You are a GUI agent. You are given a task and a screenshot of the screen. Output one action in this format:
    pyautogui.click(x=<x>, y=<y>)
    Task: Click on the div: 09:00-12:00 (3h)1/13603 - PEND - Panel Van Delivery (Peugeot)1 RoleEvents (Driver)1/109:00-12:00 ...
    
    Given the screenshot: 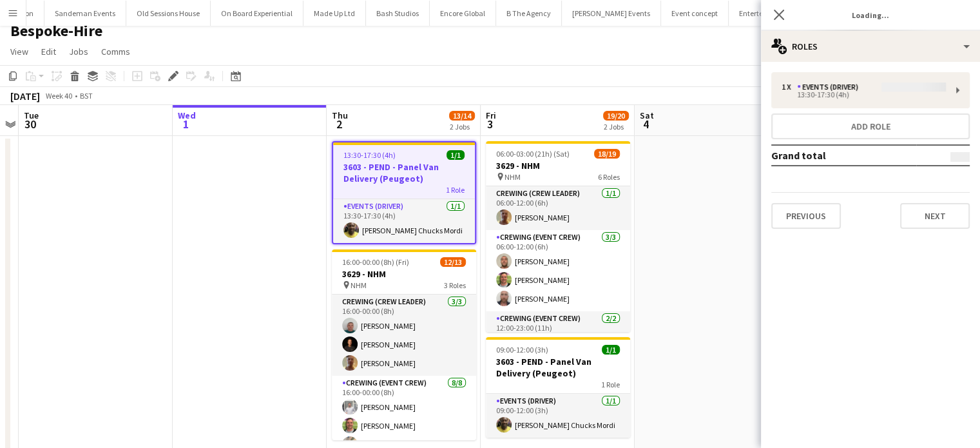 What is the action you would take?
    pyautogui.click(x=558, y=388)
    